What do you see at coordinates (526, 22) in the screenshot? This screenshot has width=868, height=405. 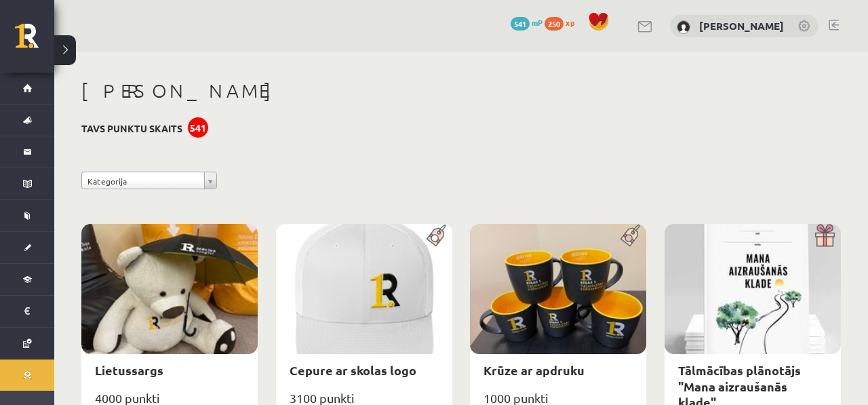 I see `a: 541 mP` at bounding box center [526, 22].